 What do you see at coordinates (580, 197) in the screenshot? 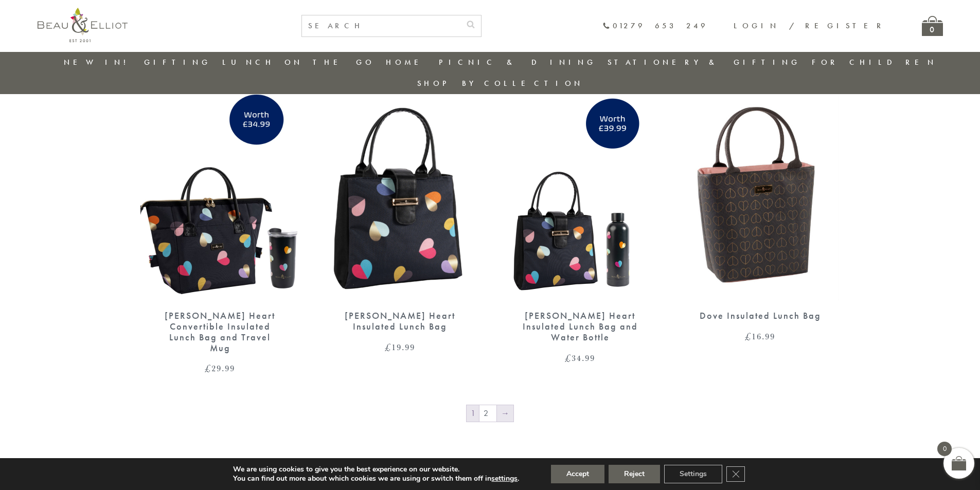
I see `img: Emily Heart Insulated Lunch Bag and Water Bottle` at bounding box center [580, 197].